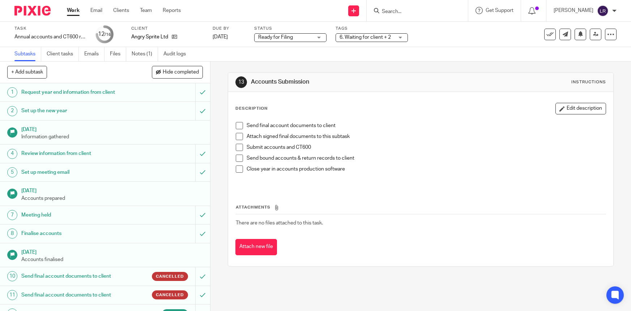  I want to click on label: Status, so click(290, 29).